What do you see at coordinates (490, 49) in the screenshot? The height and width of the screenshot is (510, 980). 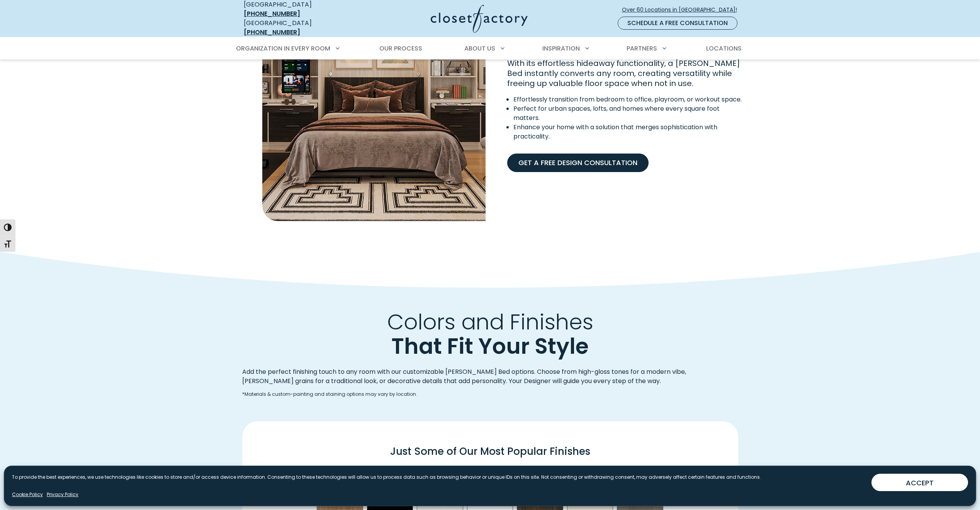 I see `nav: Primary Menu` at bounding box center [490, 49].